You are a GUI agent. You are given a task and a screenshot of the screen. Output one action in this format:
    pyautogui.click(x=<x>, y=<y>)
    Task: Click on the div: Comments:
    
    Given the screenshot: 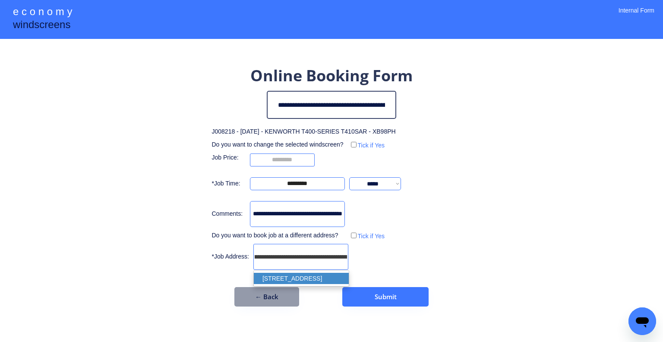 What is the action you would take?
    pyautogui.click(x=229, y=214)
    